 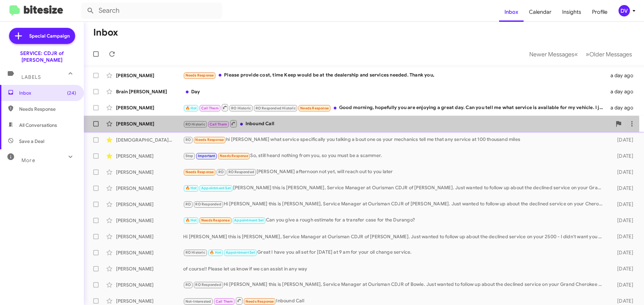 What do you see at coordinates (38, 125) in the screenshot?
I see `span: All Conversations` at bounding box center [38, 125].